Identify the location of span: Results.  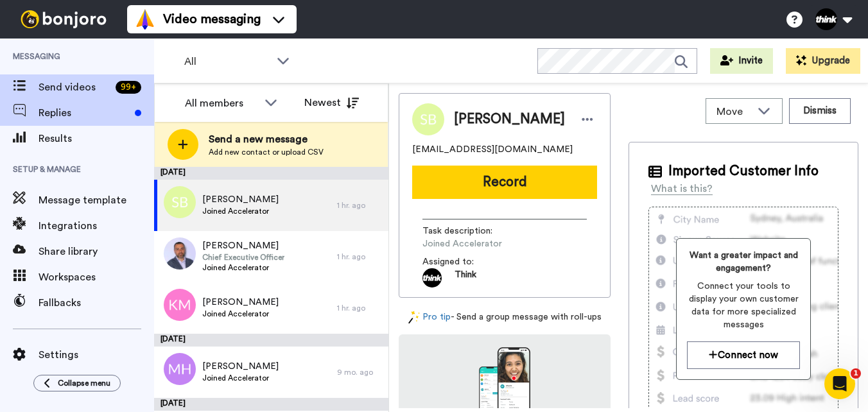
(96, 138).